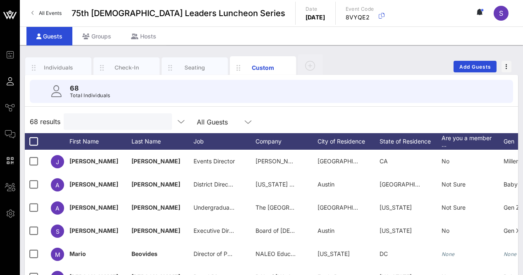  I want to click on span: All Events, so click(50, 13).